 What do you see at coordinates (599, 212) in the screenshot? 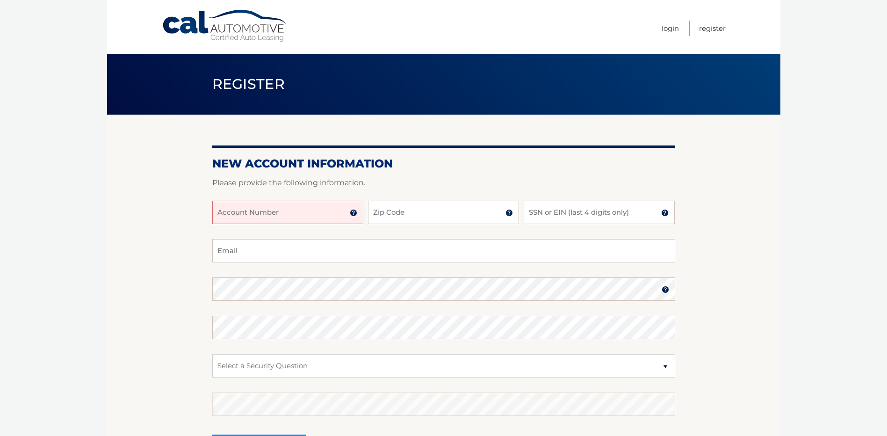
I see `input: SSN or EIN (last 4 digits only)` at bounding box center [599, 212].